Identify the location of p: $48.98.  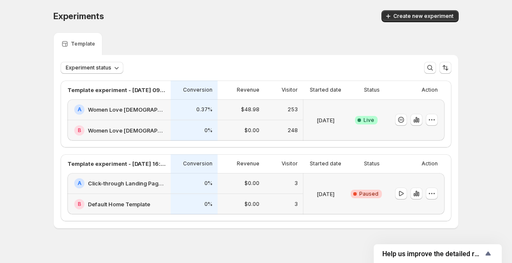
(250, 110).